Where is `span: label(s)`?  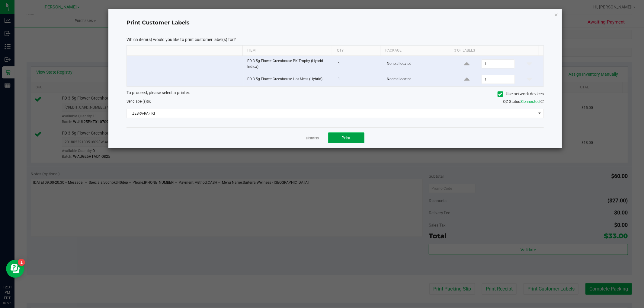 span: label(s) is located at coordinates (141, 101).